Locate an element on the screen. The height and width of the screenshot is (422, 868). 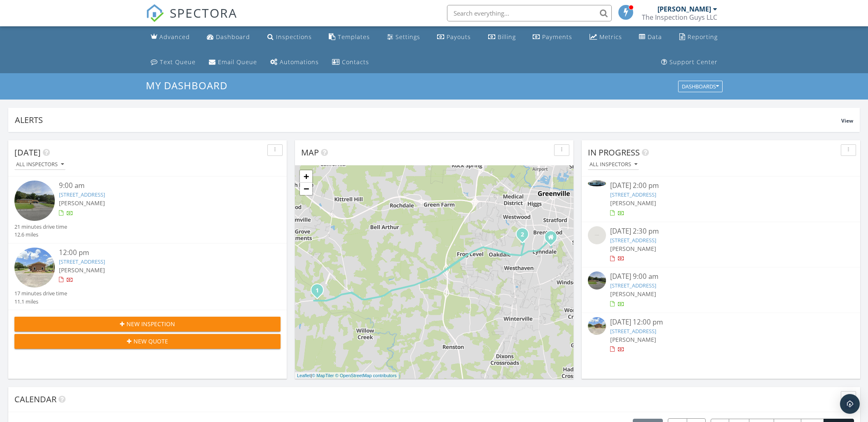
div: Dashboards is located at coordinates (701, 87).